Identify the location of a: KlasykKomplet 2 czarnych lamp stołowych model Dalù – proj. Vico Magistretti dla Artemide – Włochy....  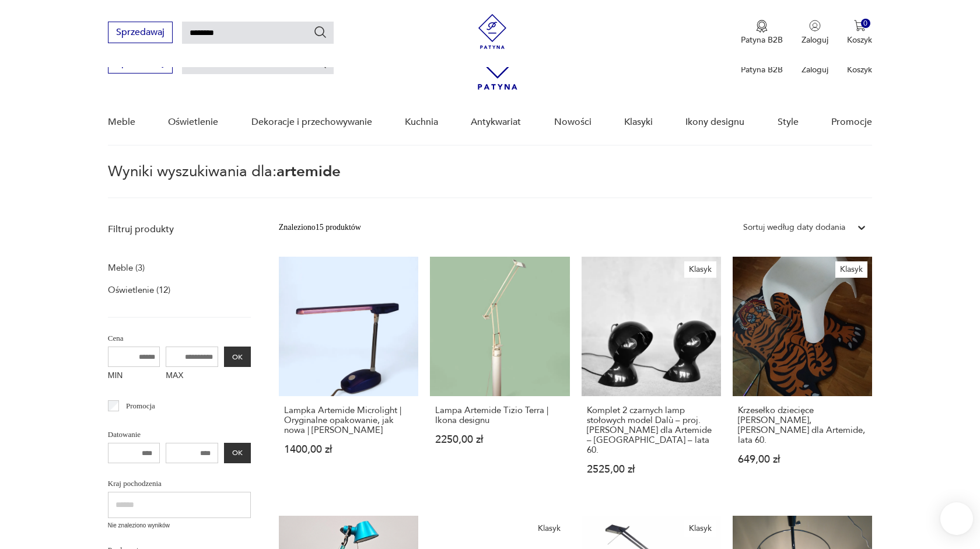
(651, 376).